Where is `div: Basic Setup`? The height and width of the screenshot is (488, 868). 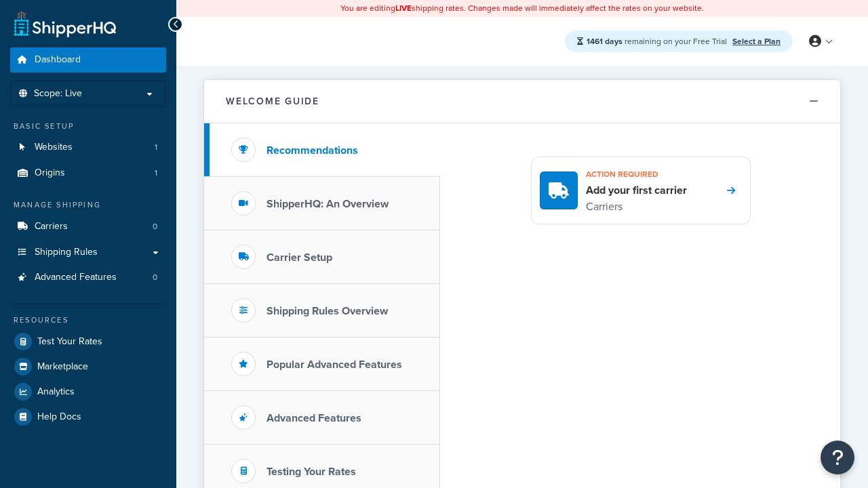 div: Basic Setup is located at coordinates (88, 126).